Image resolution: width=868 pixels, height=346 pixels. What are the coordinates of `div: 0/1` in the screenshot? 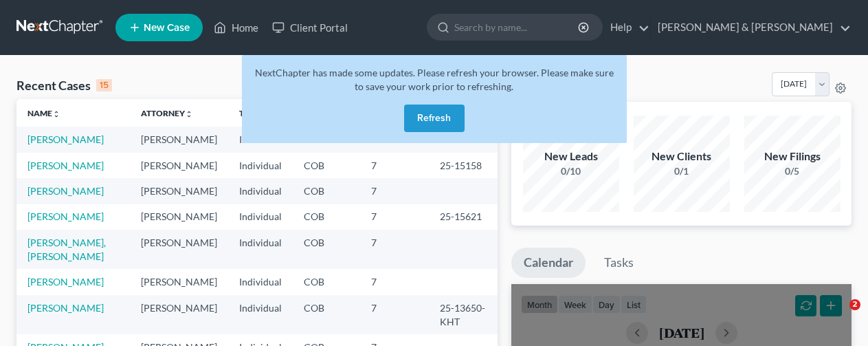 It's located at (682, 171).